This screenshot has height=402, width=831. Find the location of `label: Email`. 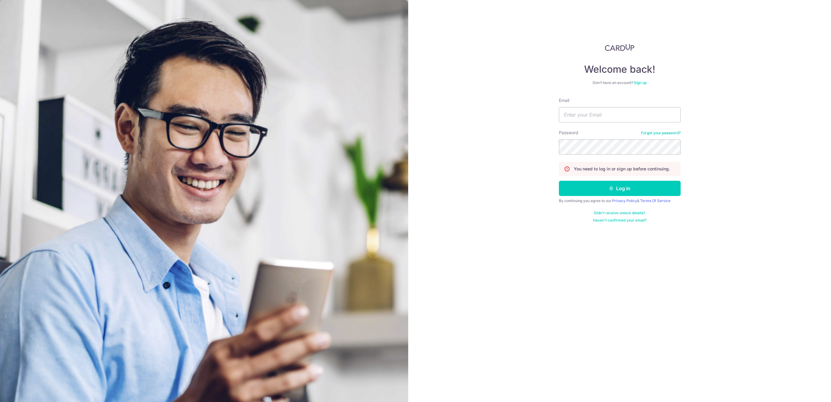

label: Email is located at coordinates (564, 101).